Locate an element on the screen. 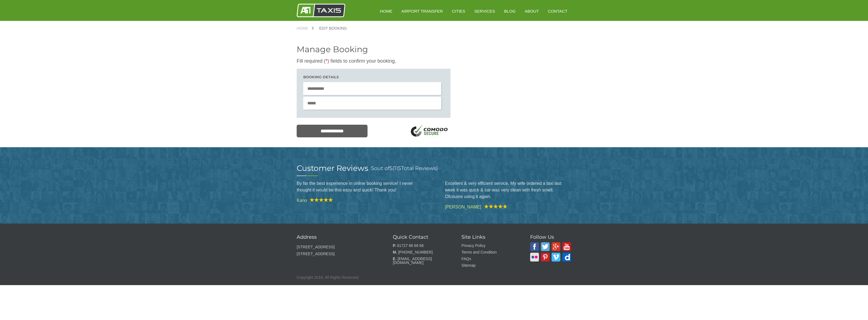 This screenshot has height=320, width=868. img: SSL Logo is located at coordinates (430, 131).